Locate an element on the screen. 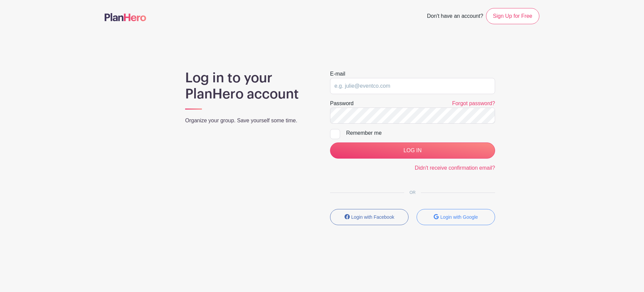  label: Password is located at coordinates (342, 103).